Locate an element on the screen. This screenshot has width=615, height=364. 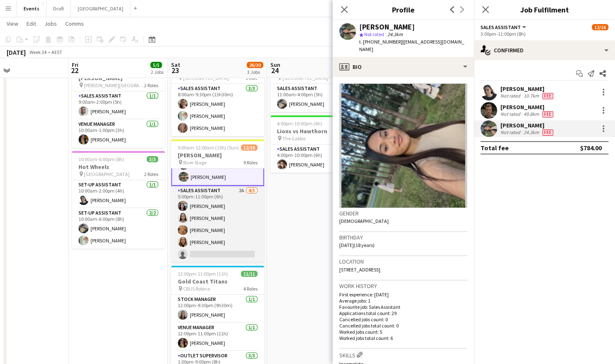
p: Worked jobs count: 5 is located at coordinates (403, 332).